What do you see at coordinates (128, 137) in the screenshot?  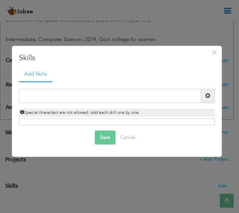 I see `button: Cancel` at bounding box center [128, 137].